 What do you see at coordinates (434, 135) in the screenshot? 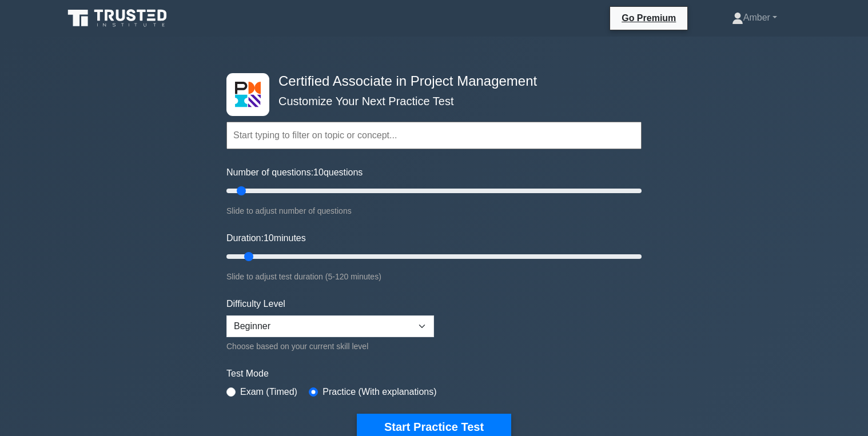
I see `input: Start typing to filter on topic or concept...` at bounding box center [434, 135].